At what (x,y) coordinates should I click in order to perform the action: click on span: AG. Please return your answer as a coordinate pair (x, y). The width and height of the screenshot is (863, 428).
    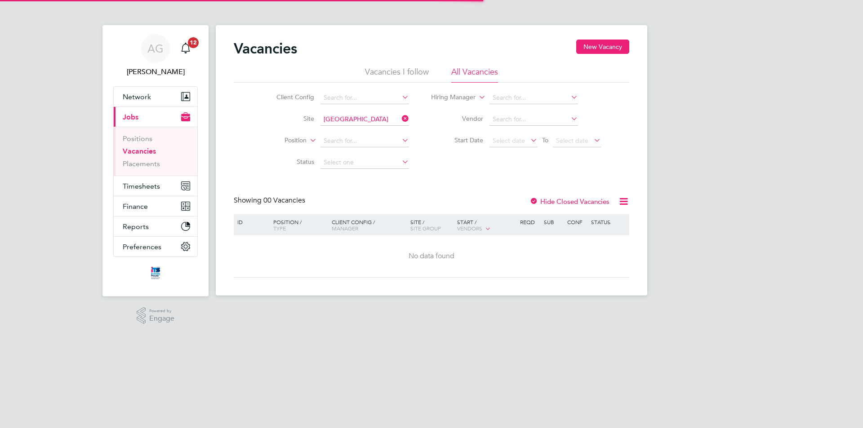
    Looking at the image, I should click on (156, 49).